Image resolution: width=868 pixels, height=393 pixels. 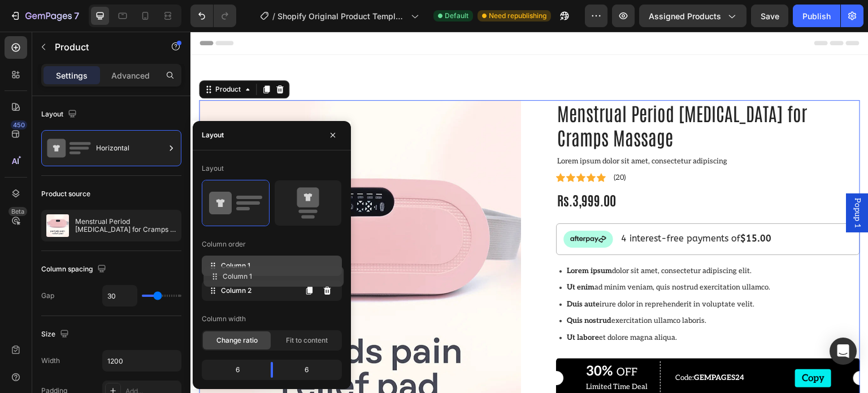 I want to click on strong: 30%, so click(x=409, y=339).